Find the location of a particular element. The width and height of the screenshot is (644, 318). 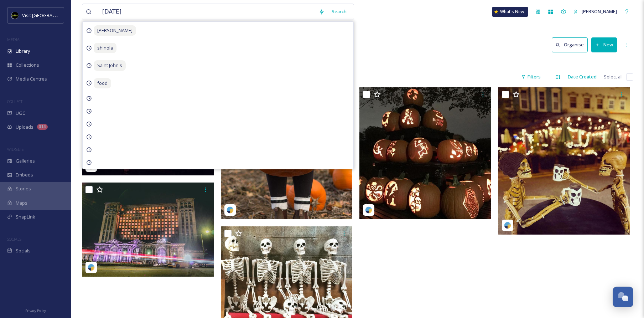

span: COLLECT is located at coordinates (15, 101).